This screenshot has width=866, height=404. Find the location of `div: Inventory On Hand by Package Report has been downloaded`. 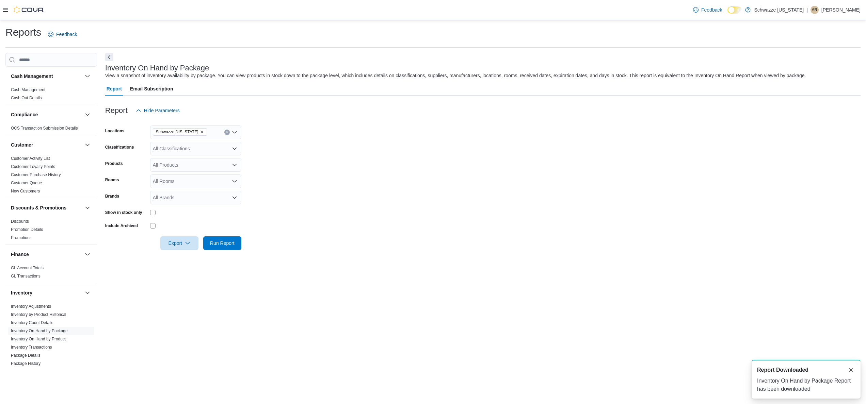

div: Inventory On Hand by Package Report has been downloaded is located at coordinates (806, 385).